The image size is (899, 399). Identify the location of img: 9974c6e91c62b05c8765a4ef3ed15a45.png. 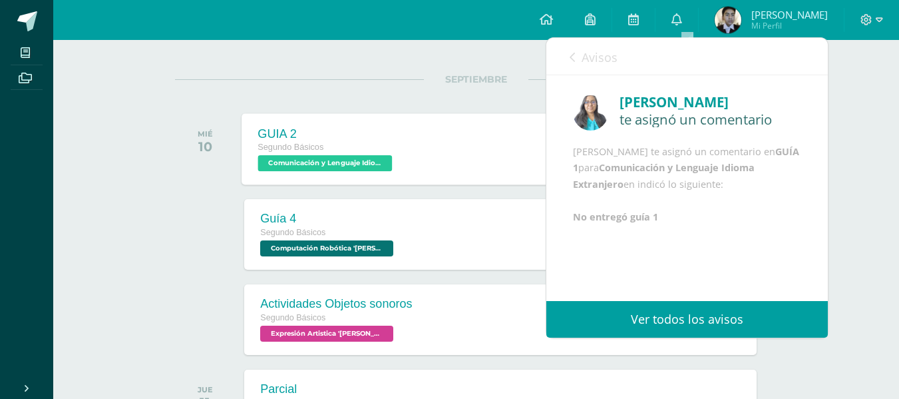
(728, 20).